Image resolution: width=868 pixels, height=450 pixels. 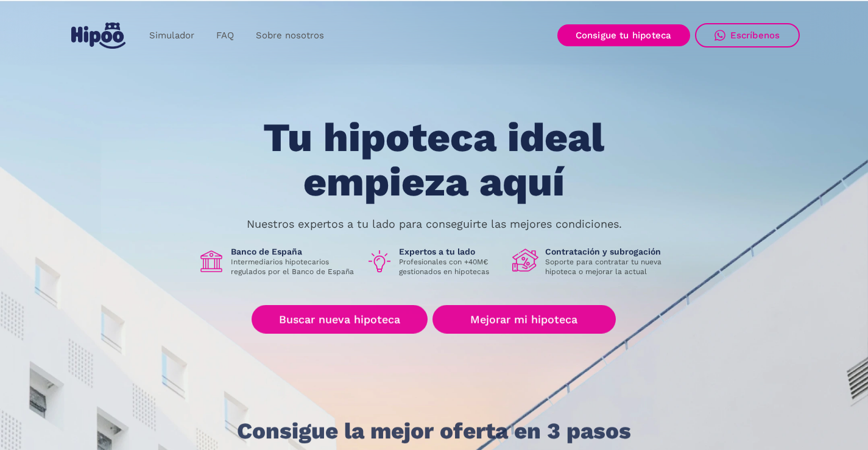 I want to click on p: Profesionales con +40M€ gestionados en hipotecas, so click(x=451, y=266).